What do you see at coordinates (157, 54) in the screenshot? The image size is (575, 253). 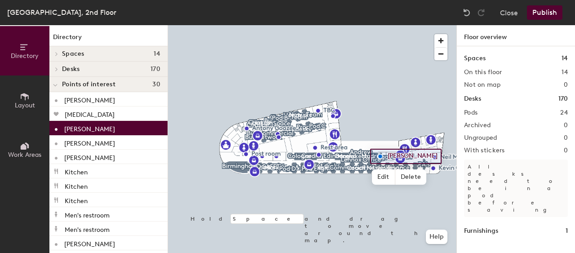 I see `span: 14` at bounding box center [157, 54].